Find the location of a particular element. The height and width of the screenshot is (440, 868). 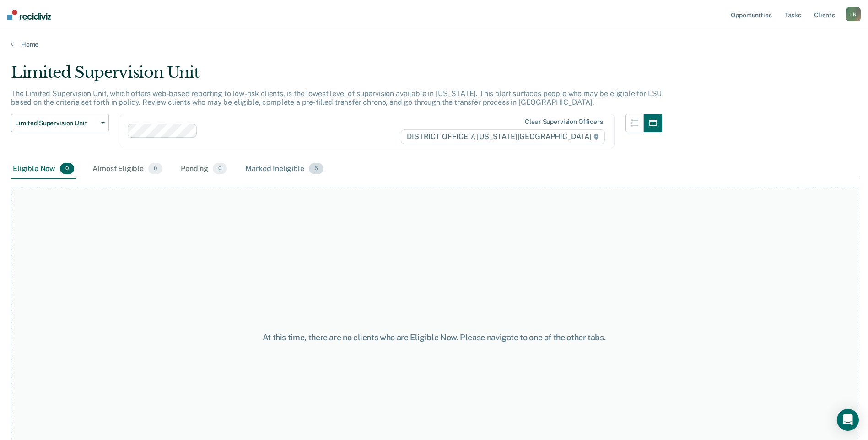

p: The Limited Supervision Unit, which offers web-based reporting to low-risk clients, is the lowest... is located at coordinates (337, 98).